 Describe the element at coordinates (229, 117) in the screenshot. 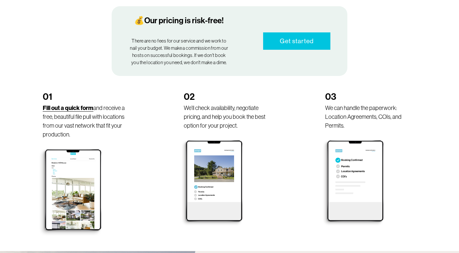

I see `p: We’ll check availability, negotiate pricing, and help you book the best option for your project.` at that location.